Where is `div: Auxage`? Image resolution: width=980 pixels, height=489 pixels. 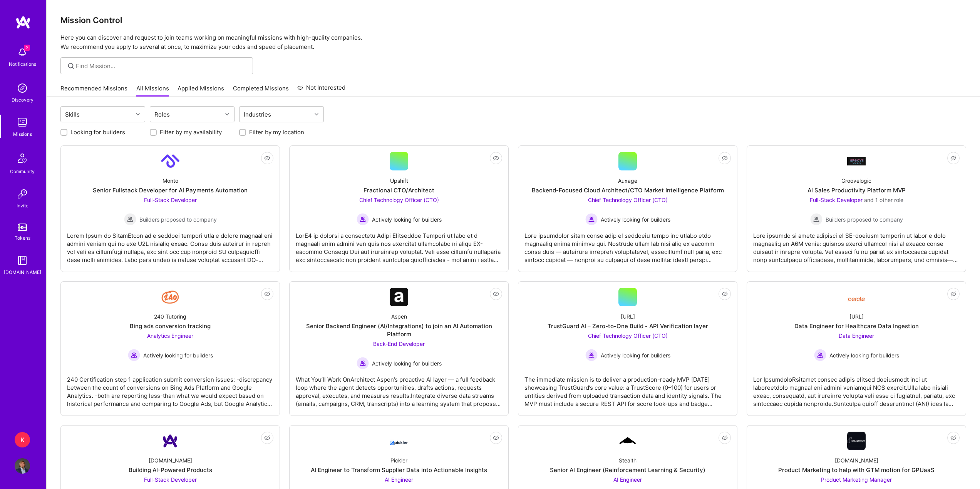 div: Auxage is located at coordinates (628, 180).